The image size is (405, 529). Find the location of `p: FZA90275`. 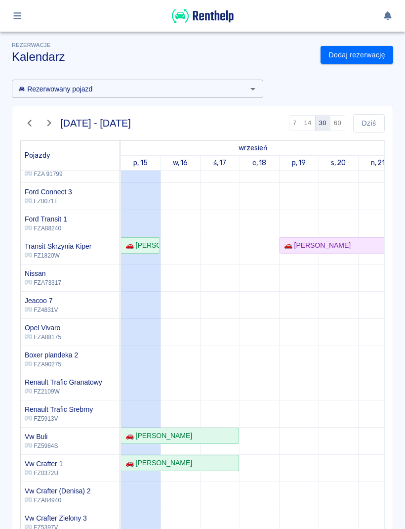

p: FZA90275 is located at coordinates (51, 364).